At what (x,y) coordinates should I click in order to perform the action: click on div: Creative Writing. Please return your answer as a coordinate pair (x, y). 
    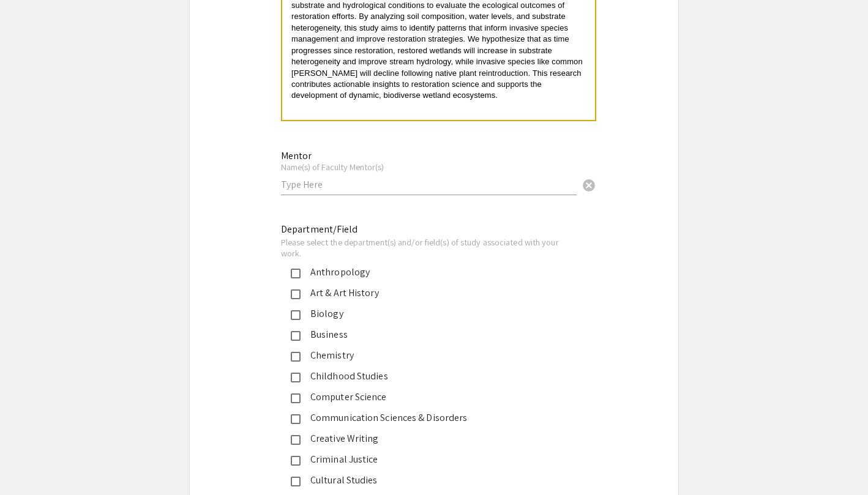
    Looking at the image, I should click on (429, 439).